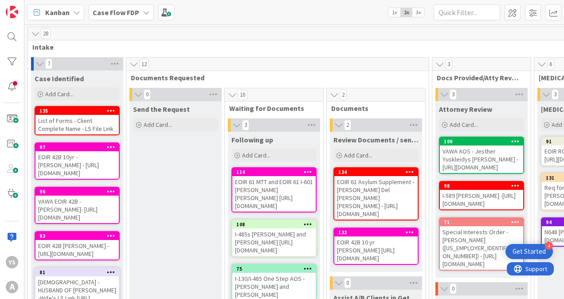 This screenshot has height=299, width=564. Describe the element at coordinates (77, 121) in the screenshot. I see `div: 135List of Forms - Client Complete Name - LS File Link` at that location.